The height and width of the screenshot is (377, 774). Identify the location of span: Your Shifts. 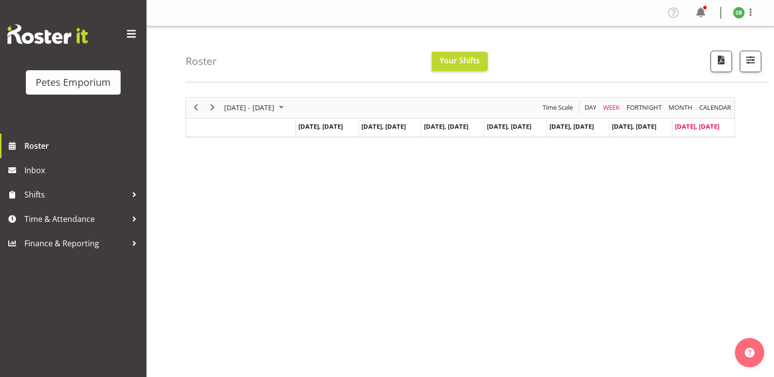
(459, 61).